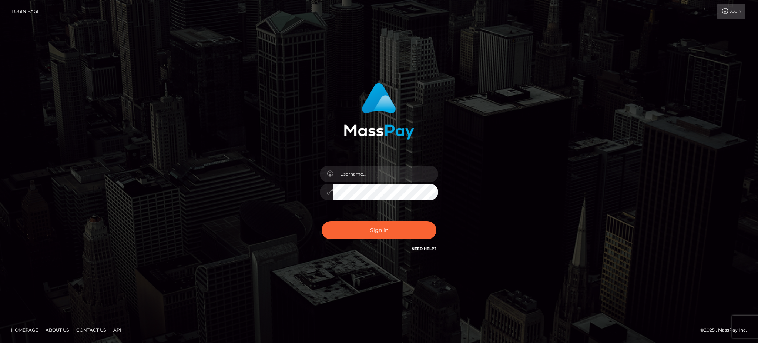 The height and width of the screenshot is (343, 758). I want to click on a: About Us, so click(57, 329).